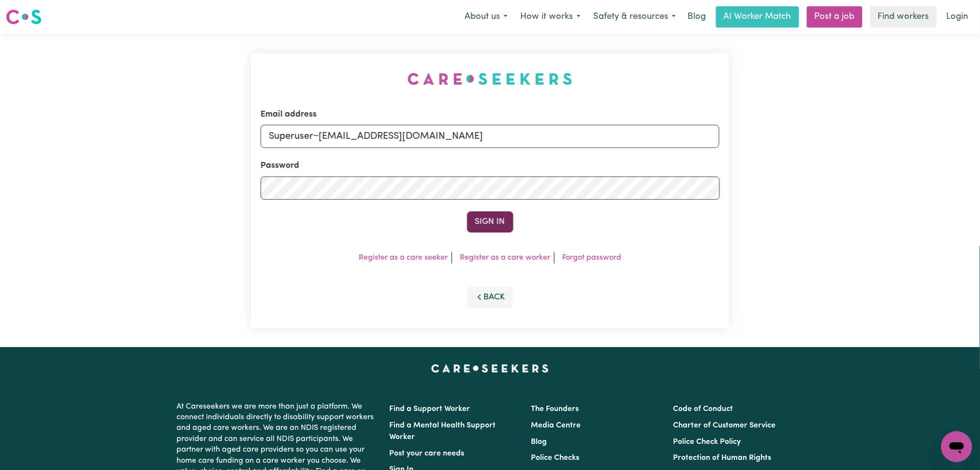  Describe the element at coordinates (404, 258) in the screenshot. I see `a: Register as a care seeker` at that location.